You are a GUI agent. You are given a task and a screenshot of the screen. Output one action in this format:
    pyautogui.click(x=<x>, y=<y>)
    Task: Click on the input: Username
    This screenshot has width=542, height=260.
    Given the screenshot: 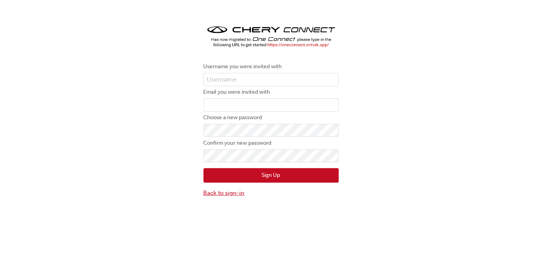 What is the action you would take?
    pyautogui.click(x=271, y=80)
    